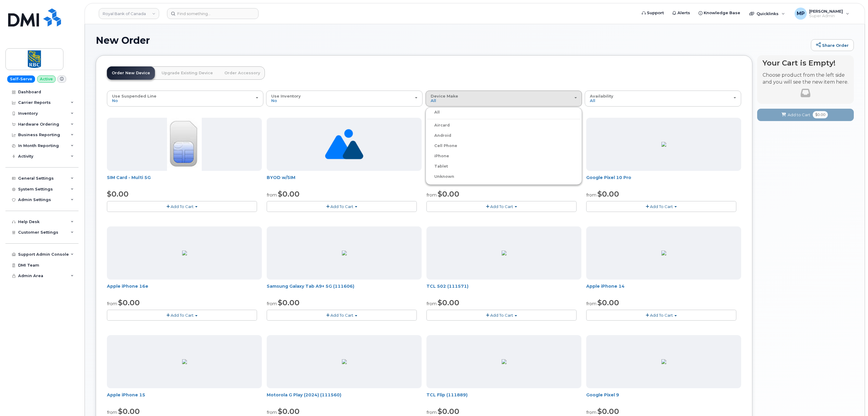 This screenshot has height=416, width=868. Describe the element at coordinates (344, 180) in the screenshot. I see `div: BYOD w/SIM` at that location.